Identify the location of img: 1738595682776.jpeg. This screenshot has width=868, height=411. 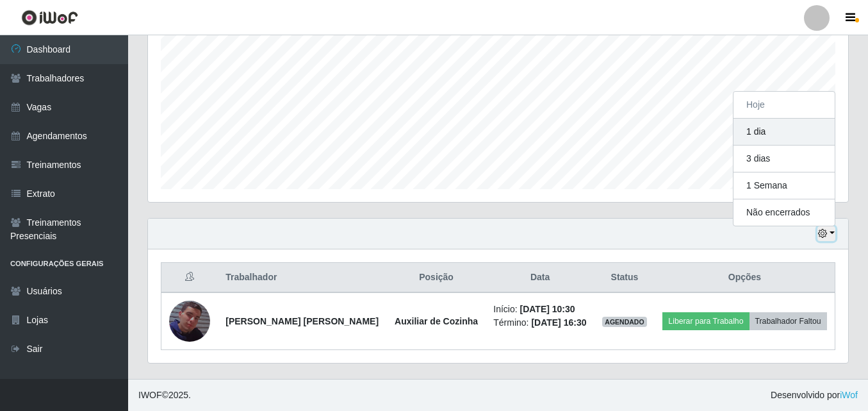
(189, 321).